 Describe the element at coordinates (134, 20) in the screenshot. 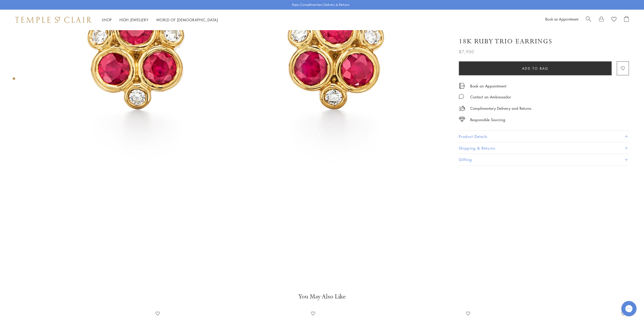

I see `a: High JewelleryHigh Jewellery` at that location.